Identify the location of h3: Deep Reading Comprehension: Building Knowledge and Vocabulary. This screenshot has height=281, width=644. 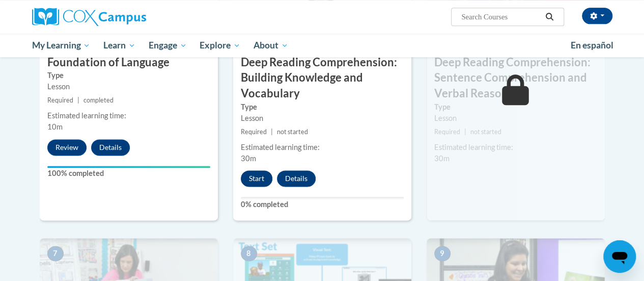
(322, 78).